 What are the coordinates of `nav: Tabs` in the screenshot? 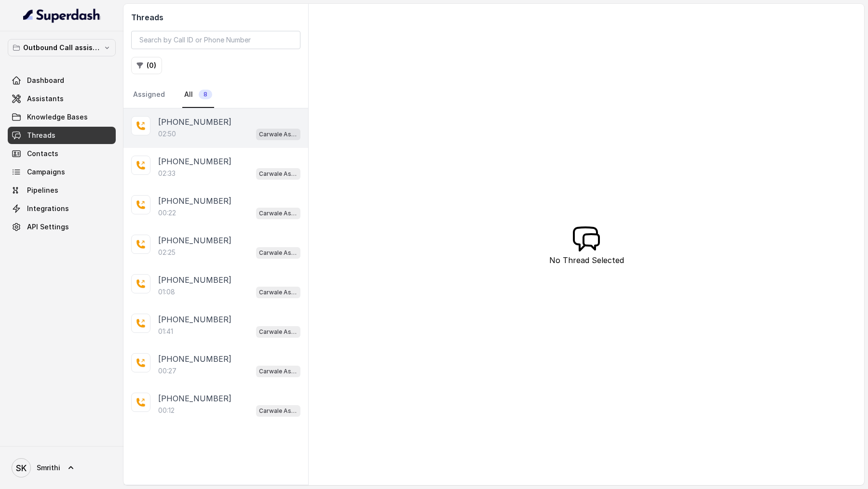 It's located at (215, 95).